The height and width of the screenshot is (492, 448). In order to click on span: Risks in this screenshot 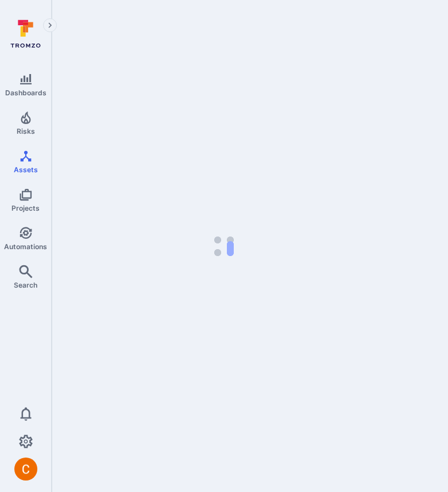, I will do `click(26, 131)`.